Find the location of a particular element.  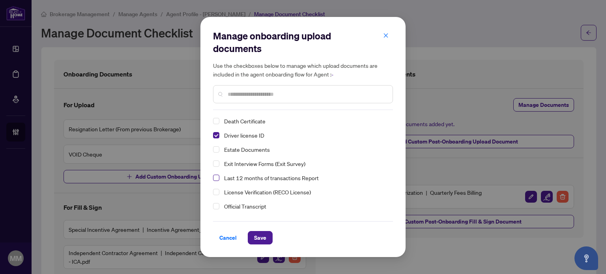

span: Select Death Certificate is located at coordinates (216, 121).